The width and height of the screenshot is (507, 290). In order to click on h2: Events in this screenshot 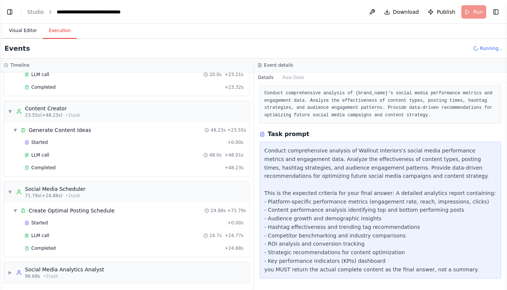, I will do `click(17, 48)`.